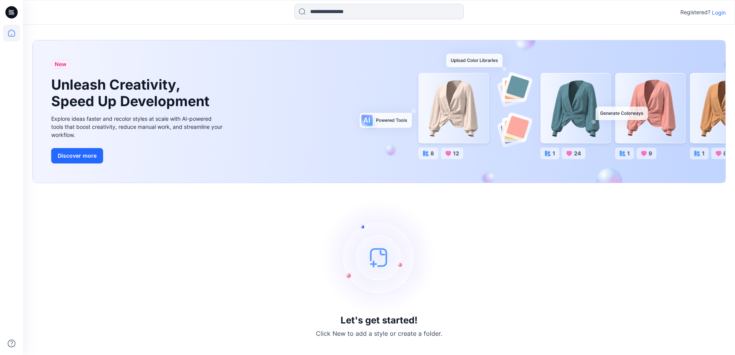 Image resolution: width=735 pixels, height=355 pixels. Describe the element at coordinates (60, 64) in the screenshot. I see `span: New` at that location.